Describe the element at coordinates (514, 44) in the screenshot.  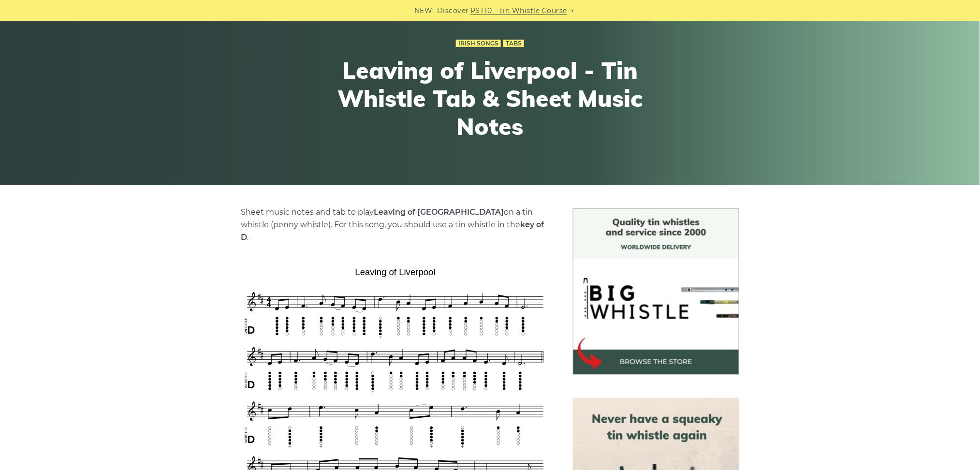
I see `a: Tabs` at that location.